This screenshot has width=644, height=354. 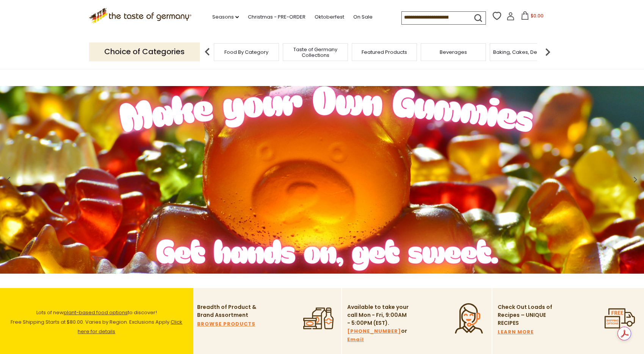 What do you see at coordinates (378, 323) in the screenshot?
I see `p: Available to take your call Mon - Fri, 9:00AM - 5:00PM (EST). or` at bounding box center [378, 323].